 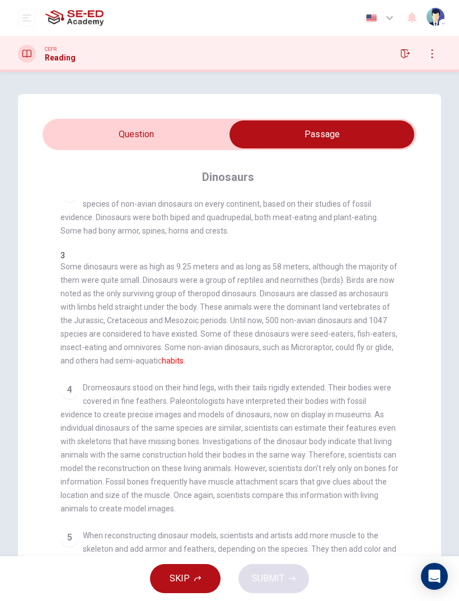 What do you see at coordinates (436, 17) in the screenshot?
I see `button: Profile picture` at bounding box center [436, 17].